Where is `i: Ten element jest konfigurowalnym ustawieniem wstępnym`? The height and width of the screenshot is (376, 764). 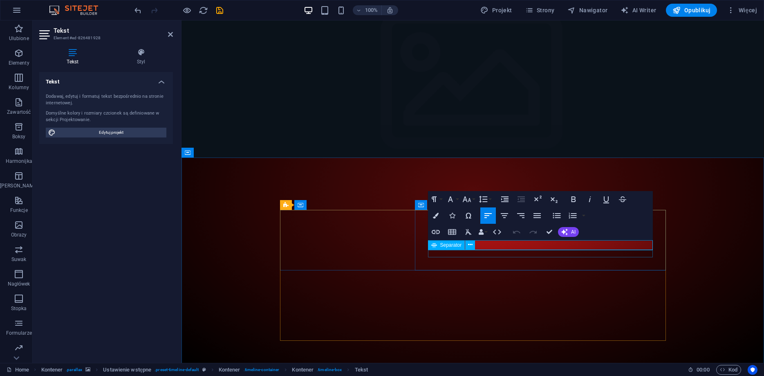
i: Ten element jest konfigurowalnym ustawieniem wstępnym is located at coordinates (204, 369).